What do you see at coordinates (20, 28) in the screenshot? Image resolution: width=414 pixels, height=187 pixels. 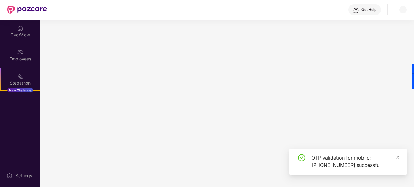 I see `img: svg+xml;base64,PHN2ZyBpZD0iSG9tZSIgeG1sbnM9Imh0dHA6Ly93d3cudzMub3JnLzIwMDAvc3ZnIiB3aWR0aD0iMjAiIG...` at bounding box center [20, 28].